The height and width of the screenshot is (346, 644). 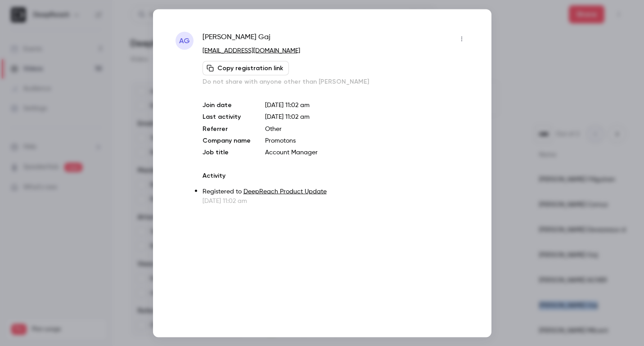 What do you see at coordinates (367, 129) in the screenshot?
I see `p: Other` at bounding box center [367, 129].